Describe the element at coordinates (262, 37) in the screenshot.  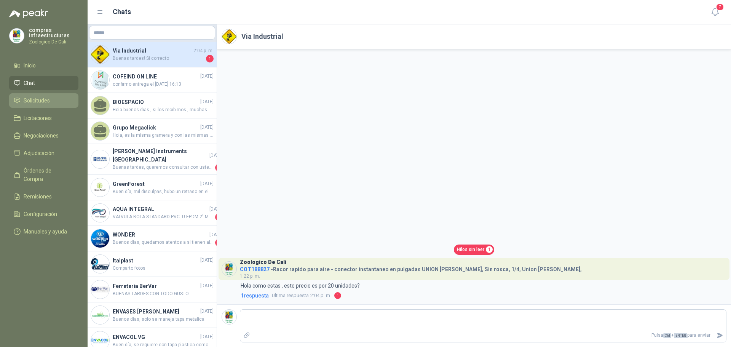
I see `h2: Via Industrial` at that location.